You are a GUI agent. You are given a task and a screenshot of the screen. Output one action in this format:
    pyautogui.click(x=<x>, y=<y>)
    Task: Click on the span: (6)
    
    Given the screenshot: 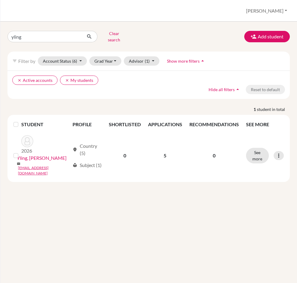 What is the action you would take?
    pyautogui.click(x=75, y=61)
    